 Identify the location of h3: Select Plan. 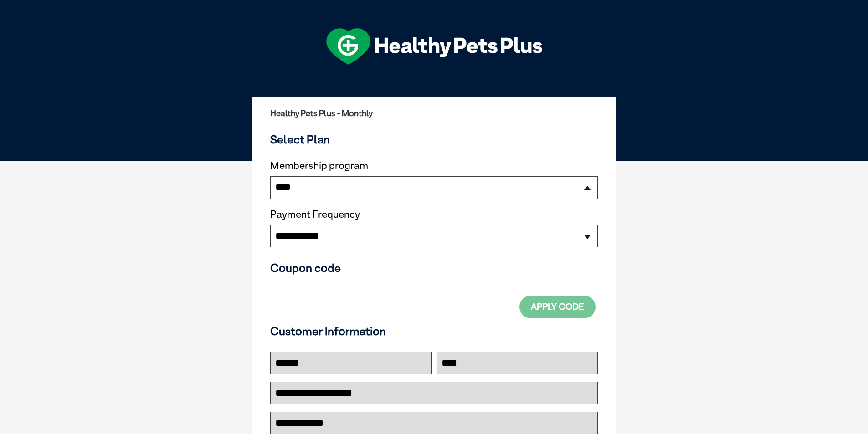
(434, 139).